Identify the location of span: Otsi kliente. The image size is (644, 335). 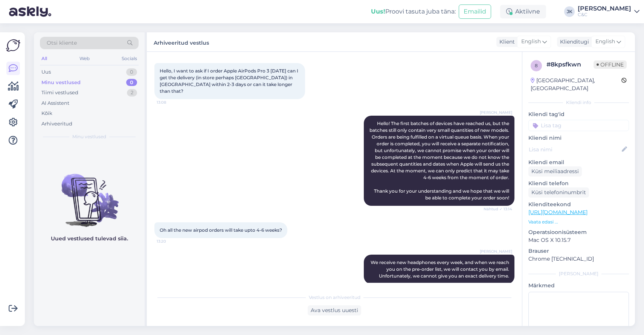
(62, 43).